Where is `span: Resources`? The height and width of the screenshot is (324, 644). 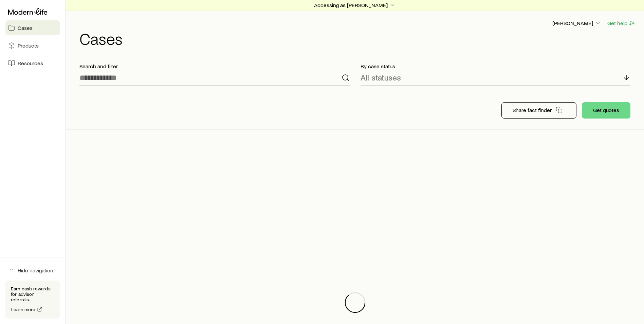
span: Resources is located at coordinates (30, 63).